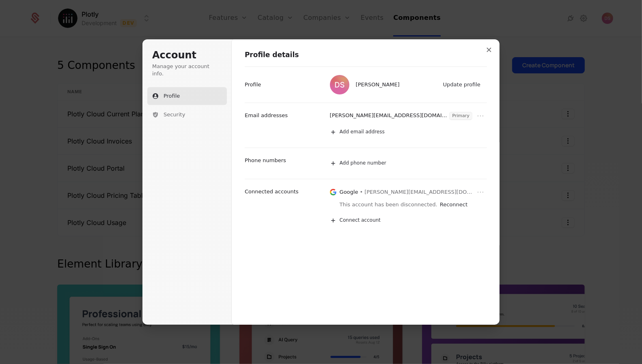  What do you see at coordinates (333, 192) in the screenshot?
I see `img: Google` at bounding box center [333, 192].